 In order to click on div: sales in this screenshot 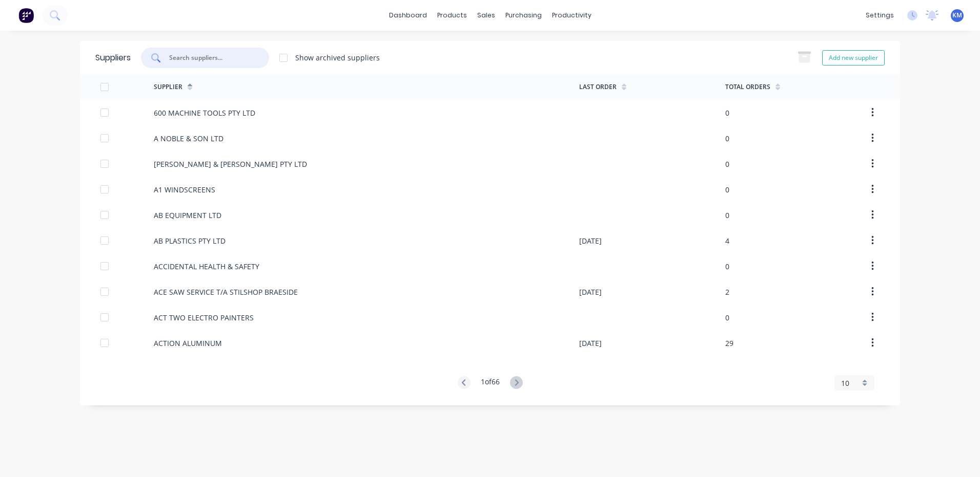, I will do `click(486, 15)`.